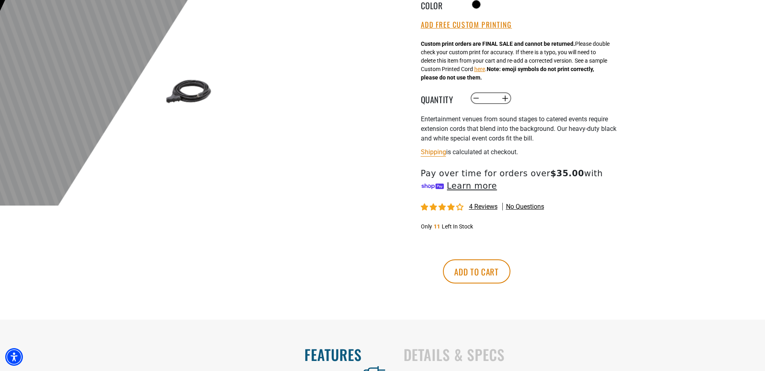  I want to click on a: Shipping, so click(433, 152).